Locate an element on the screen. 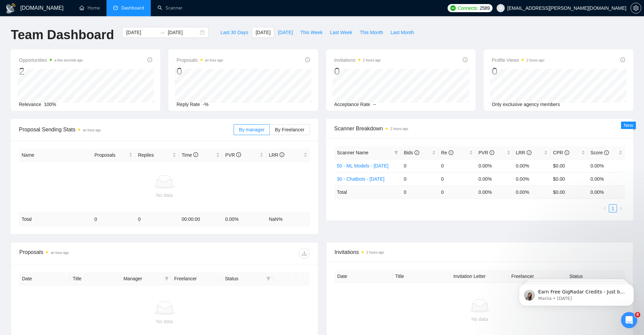  th: Freelancer is located at coordinates (197, 279).